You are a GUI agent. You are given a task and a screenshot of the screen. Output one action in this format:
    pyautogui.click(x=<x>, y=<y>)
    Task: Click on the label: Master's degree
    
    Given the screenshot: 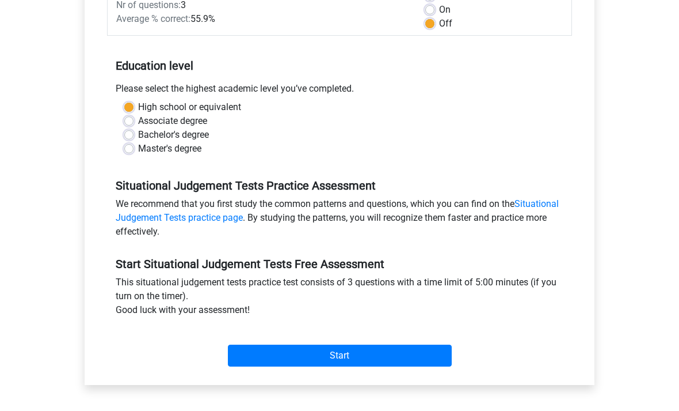 What is the action you would take?
    pyautogui.click(x=170, y=149)
    